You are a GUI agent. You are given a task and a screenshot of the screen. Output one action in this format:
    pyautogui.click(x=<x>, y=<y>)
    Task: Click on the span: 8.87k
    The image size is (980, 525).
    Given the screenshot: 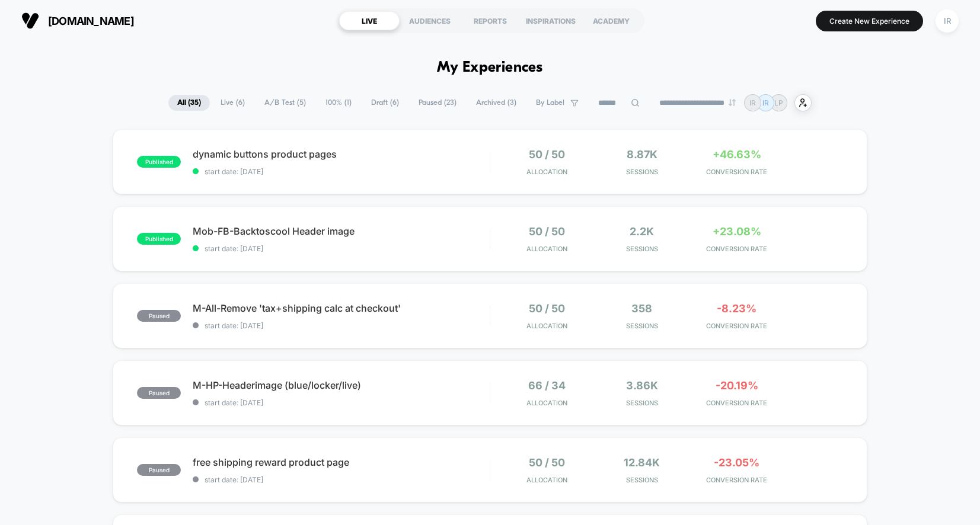 What is the action you would take?
    pyautogui.click(x=642, y=154)
    